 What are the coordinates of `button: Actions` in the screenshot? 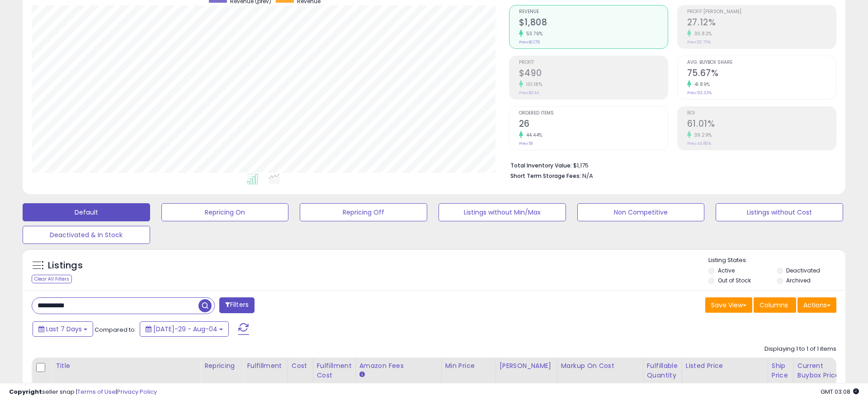 It's located at (817, 305).